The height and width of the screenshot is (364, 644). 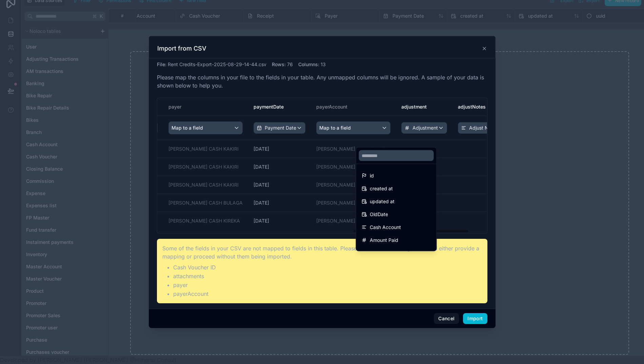 I want to click on span: Amount Paid, so click(x=384, y=240).